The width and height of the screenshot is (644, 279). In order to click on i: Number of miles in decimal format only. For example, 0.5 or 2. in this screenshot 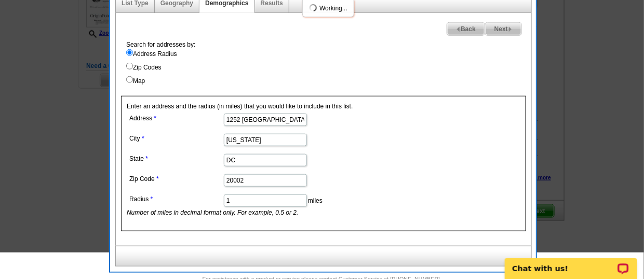, I will do `click(212, 213)`.